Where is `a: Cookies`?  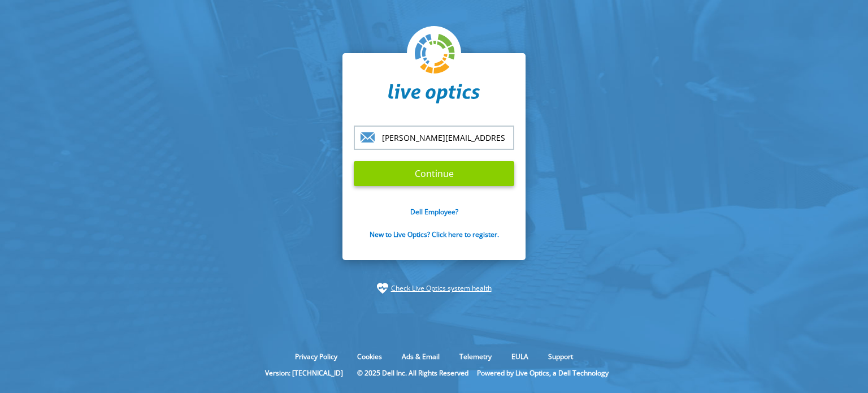
a: Cookies is located at coordinates (369, 356).